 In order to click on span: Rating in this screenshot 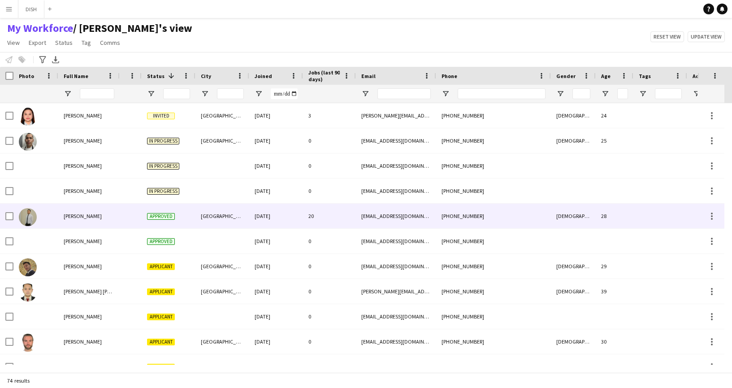, I will do `click(125, 76)`.